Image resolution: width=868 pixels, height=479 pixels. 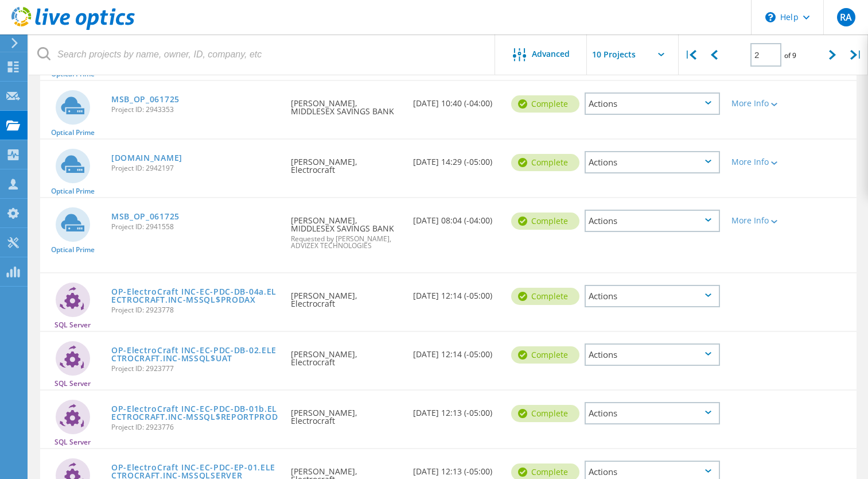 I want to click on a: Live Optics Dashboard, so click(x=73, y=28).